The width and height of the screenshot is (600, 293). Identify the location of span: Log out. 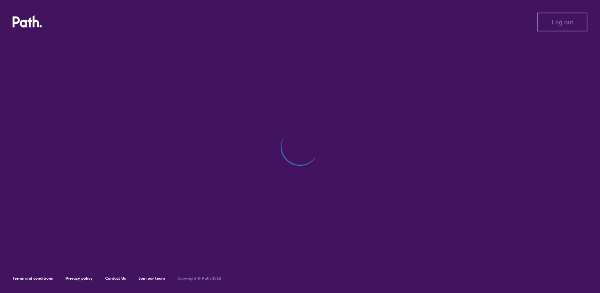
(562, 22).